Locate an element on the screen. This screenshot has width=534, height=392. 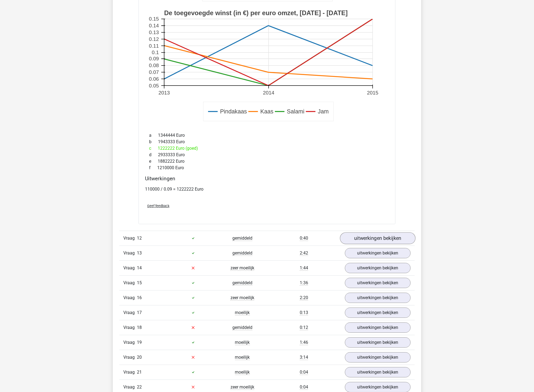
span: e is located at coordinates (153, 161).